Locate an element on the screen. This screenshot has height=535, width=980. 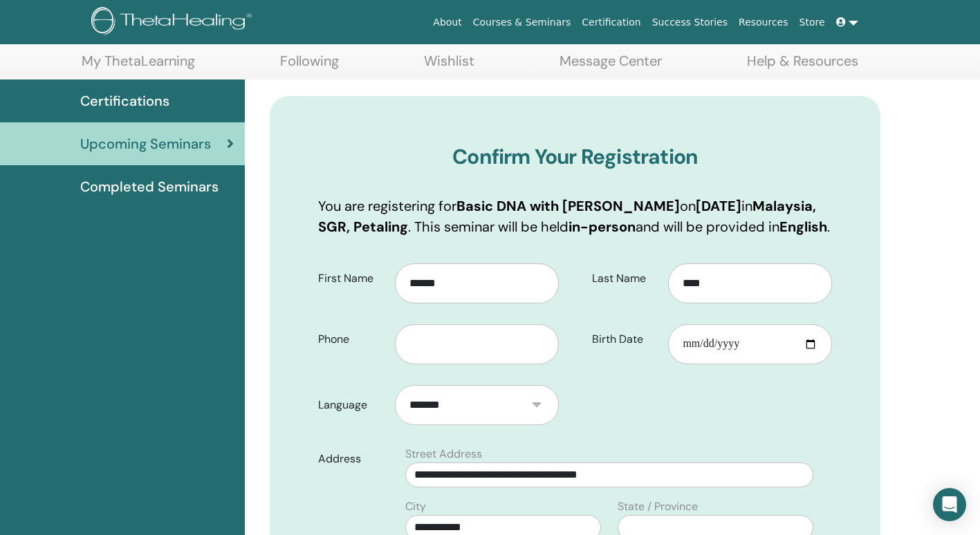
a: Certification is located at coordinates (611, 22).